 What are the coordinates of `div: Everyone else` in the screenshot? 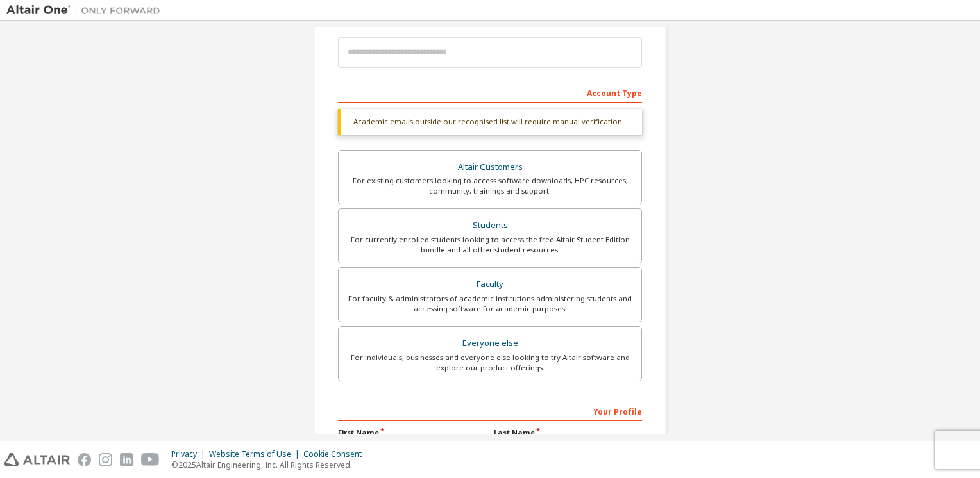 It's located at (490, 344).